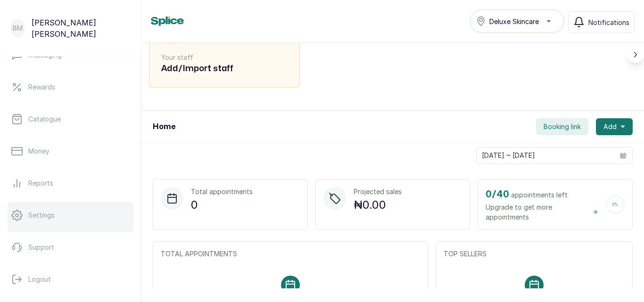 This screenshot has width=644, height=302. I want to click on span: Booking link, so click(562, 126).